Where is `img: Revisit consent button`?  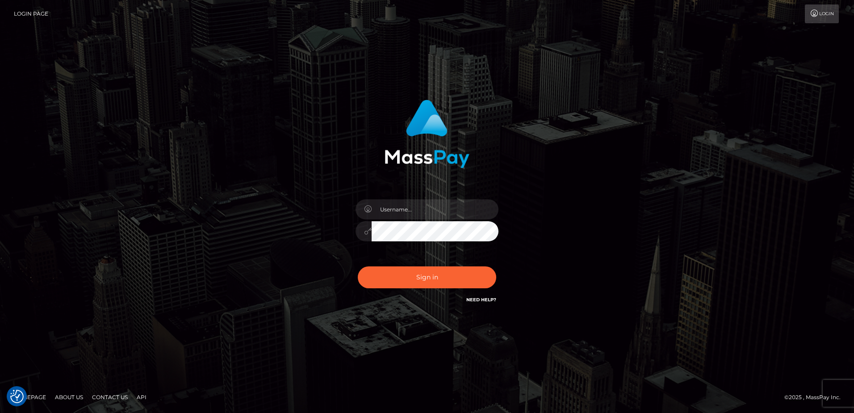 img: Revisit consent button is located at coordinates (17, 396).